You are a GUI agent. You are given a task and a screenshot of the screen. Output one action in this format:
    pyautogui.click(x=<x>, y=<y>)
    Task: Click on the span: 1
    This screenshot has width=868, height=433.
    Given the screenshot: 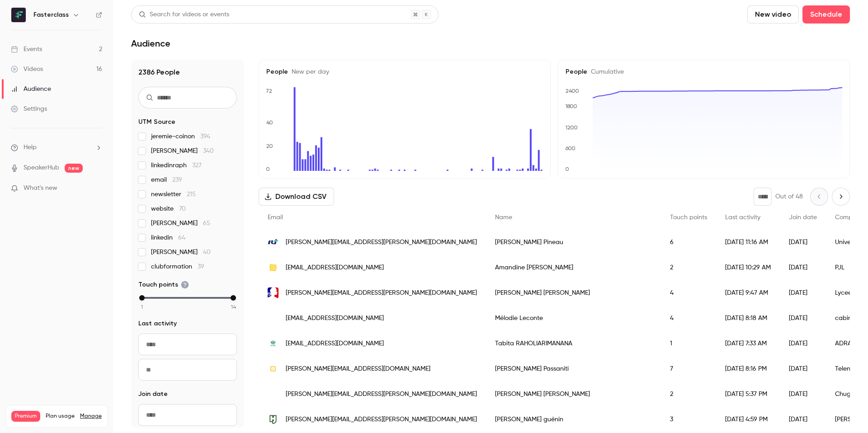 What is the action you would take?
    pyautogui.click(x=142, y=307)
    